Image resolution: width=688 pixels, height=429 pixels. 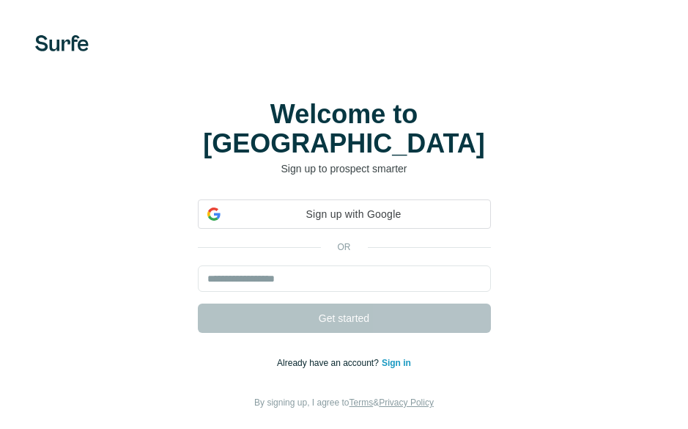 What do you see at coordinates (406, 402) in the screenshot?
I see `a: Privacy Policy` at bounding box center [406, 402].